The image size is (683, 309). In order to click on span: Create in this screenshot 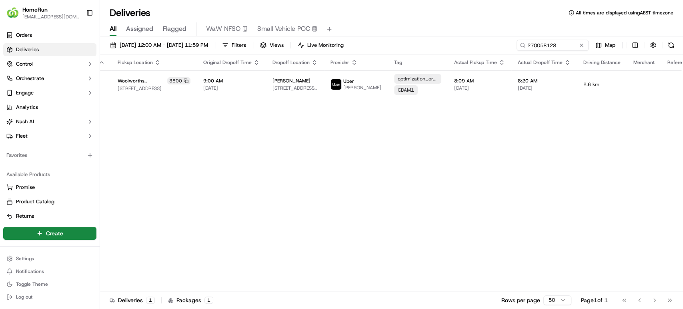, I will do `click(54, 233)`.